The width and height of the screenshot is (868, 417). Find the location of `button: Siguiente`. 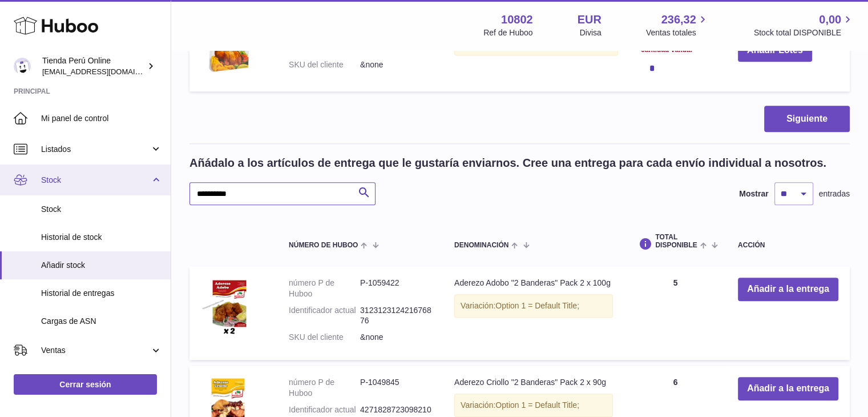

button: Siguiente is located at coordinates (806, 119).